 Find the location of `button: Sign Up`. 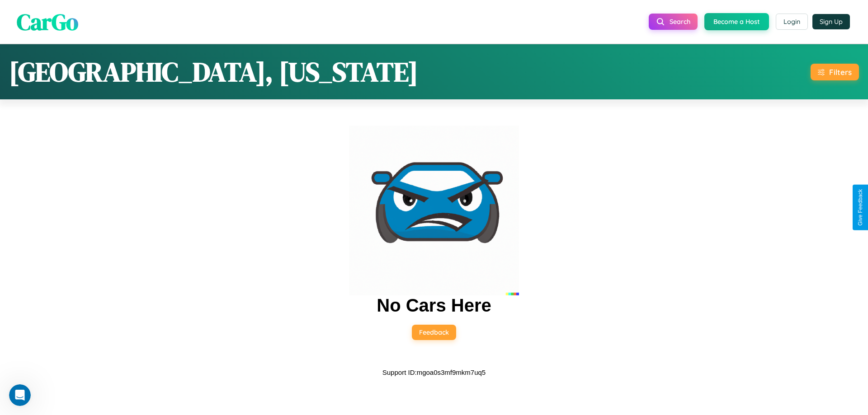

button: Sign Up is located at coordinates (831, 21).